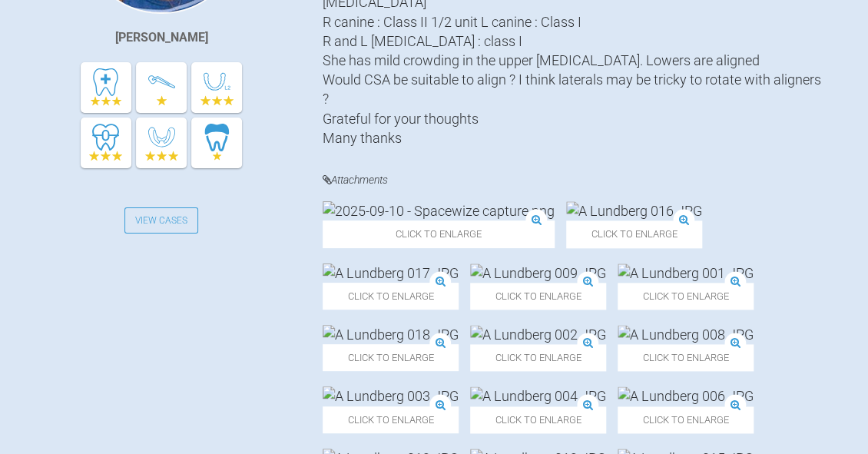 Image resolution: width=868 pixels, height=454 pixels. I want to click on img: A Lundberg 004.JPG, so click(538, 396).